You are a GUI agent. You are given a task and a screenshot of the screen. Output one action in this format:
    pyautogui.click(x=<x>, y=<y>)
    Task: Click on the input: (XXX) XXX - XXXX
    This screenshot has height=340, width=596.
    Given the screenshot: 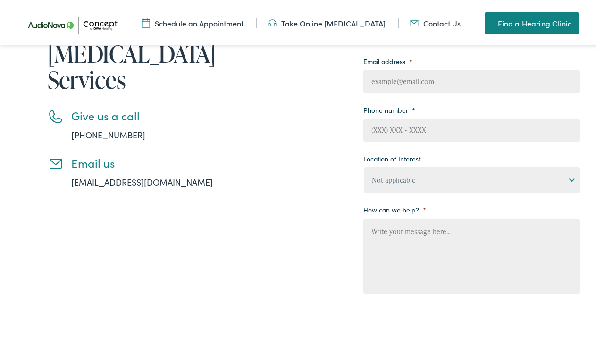 What is the action you would take?
    pyautogui.click(x=471, y=128)
    